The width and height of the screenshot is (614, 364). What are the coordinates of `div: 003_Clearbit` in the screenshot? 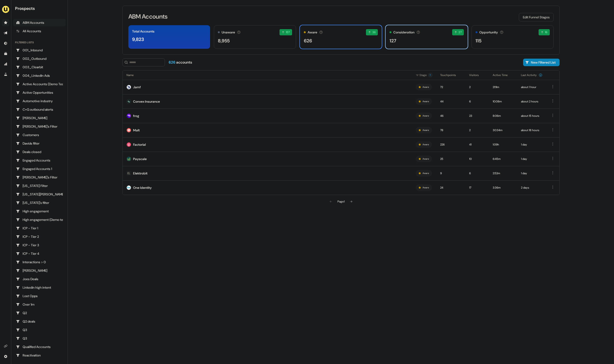 It's located at (40, 67).